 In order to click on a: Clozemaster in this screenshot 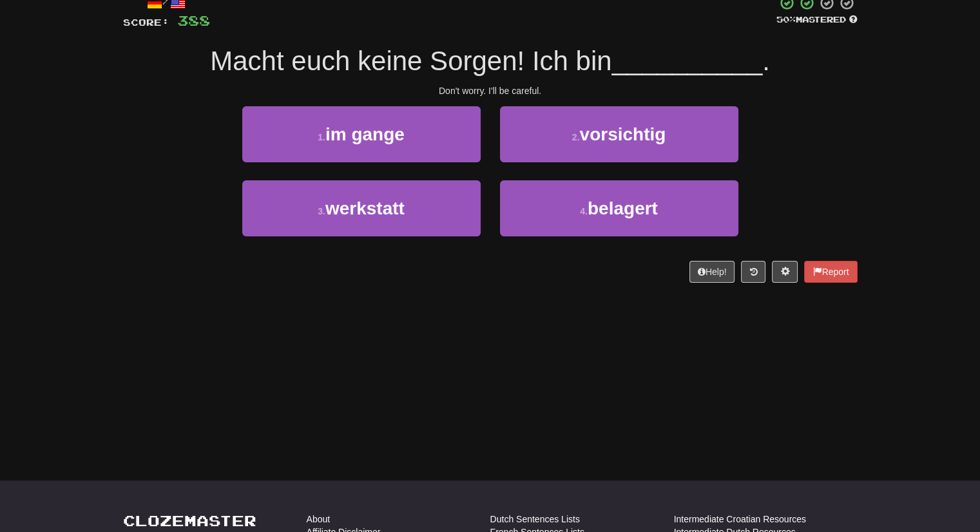, I will do `click(189, 520)`.